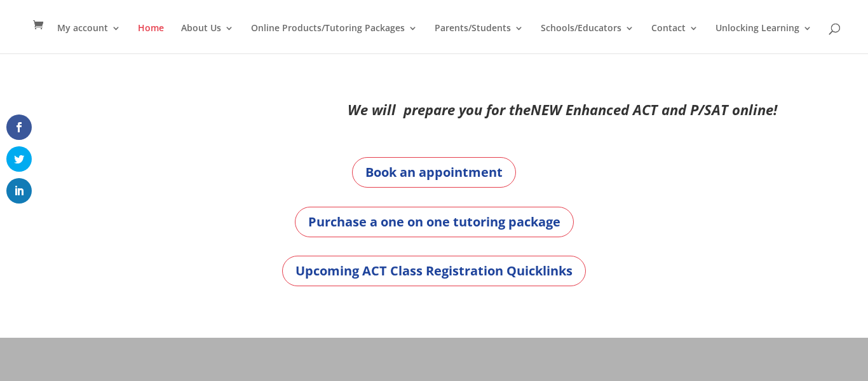  What do you see at coordinates (764, 38) in the screenshot?
I see `a: Unlocking Learning` at bounding box center [764, 38].